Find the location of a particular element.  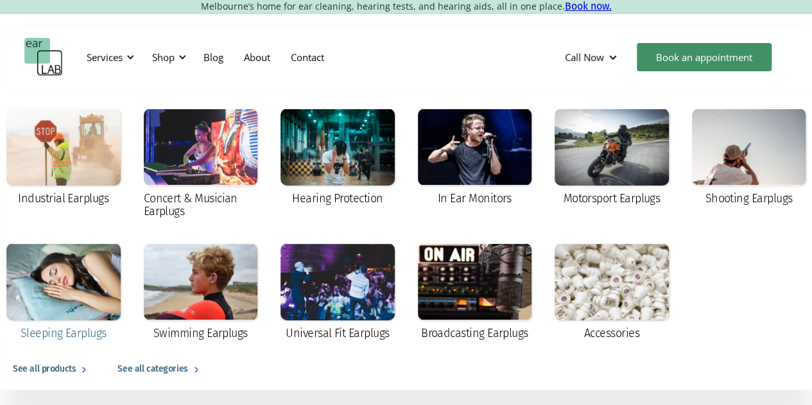

div: Broadcasting Earplugs is located at coordinates (474, 333).